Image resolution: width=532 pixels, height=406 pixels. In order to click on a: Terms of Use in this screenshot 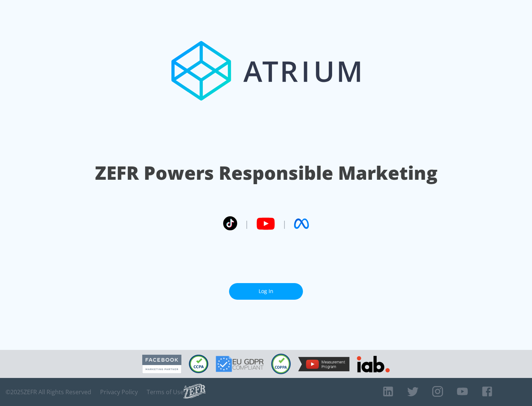, I will do `click(165, 392)`.